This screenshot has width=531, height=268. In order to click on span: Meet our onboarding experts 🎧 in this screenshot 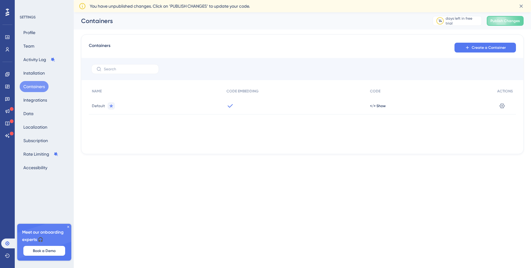, I will do `click(44, 237)`.